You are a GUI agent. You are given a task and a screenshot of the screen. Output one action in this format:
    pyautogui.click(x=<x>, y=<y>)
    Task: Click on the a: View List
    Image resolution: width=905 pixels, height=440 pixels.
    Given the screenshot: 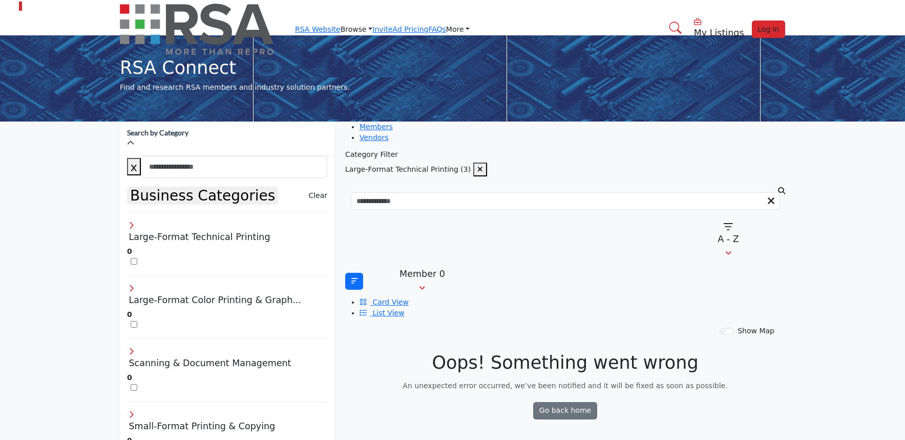 What is the action you would take?
    pyautogui.click(x=382, y=313)
    